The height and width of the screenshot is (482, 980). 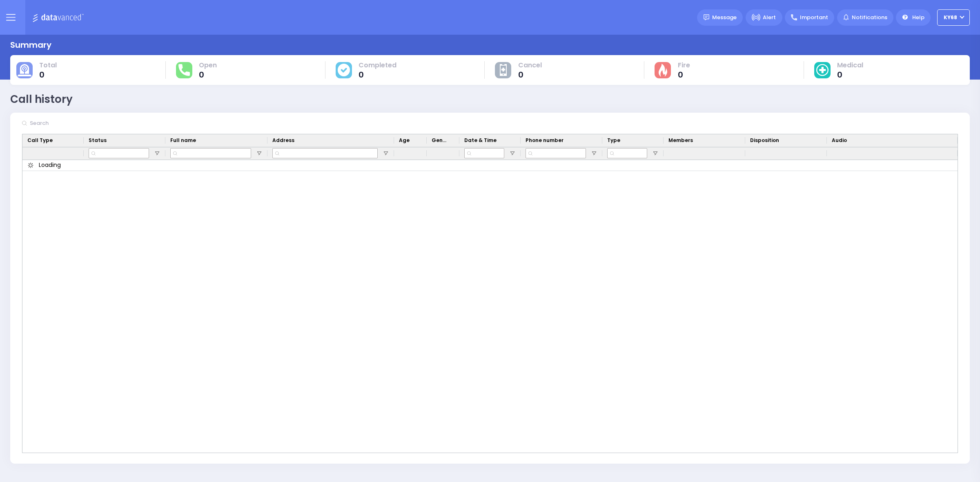 I want to click on span: Disposition, so click(x=765, y=141).